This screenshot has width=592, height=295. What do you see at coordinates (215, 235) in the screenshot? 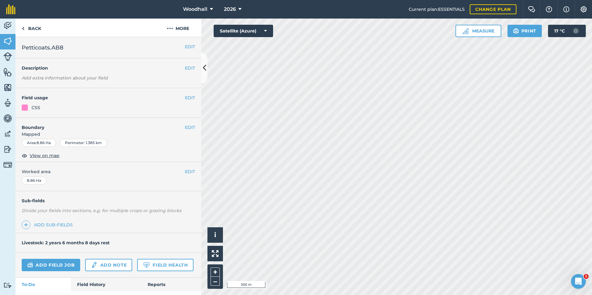
I see `span: i` at bounding box center [215, 235].